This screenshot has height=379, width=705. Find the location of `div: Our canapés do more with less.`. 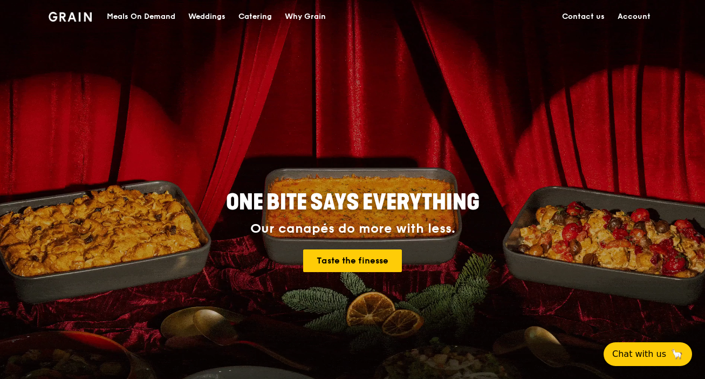

div: Our canapés do more with less. is located at coordinates (353, 229).